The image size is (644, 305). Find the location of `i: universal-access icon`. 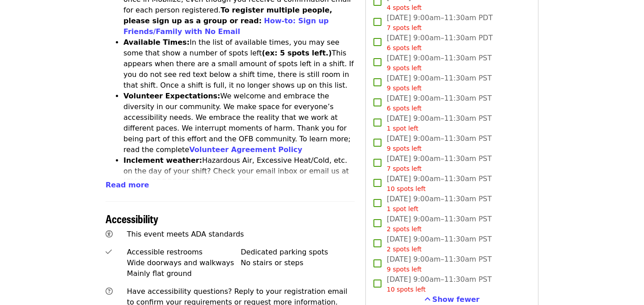

i: universal-access icon is located at coordinates (109, 234).